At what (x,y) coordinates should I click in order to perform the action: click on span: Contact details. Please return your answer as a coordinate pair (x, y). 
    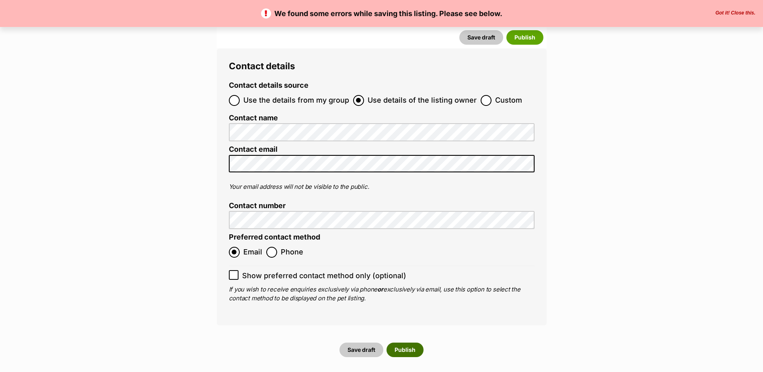
    Looking at the image, I should click on (262, 66).